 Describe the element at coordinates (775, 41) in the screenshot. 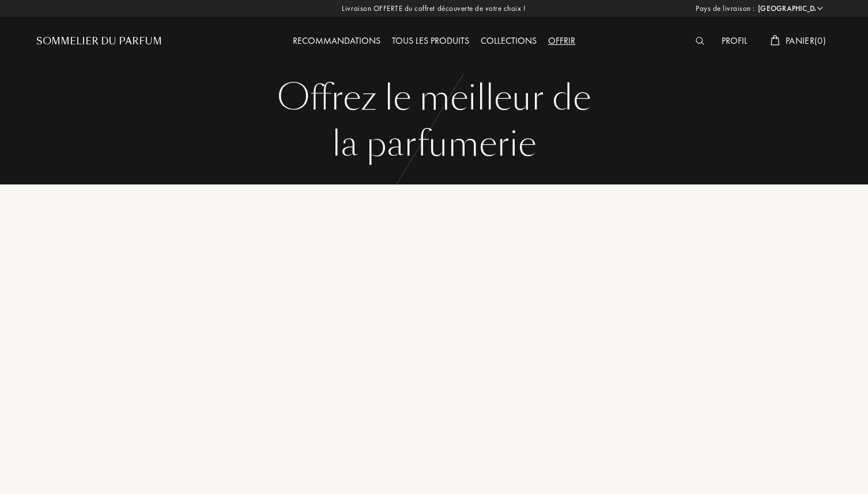

I see `img: cart_white.svg` at that location.